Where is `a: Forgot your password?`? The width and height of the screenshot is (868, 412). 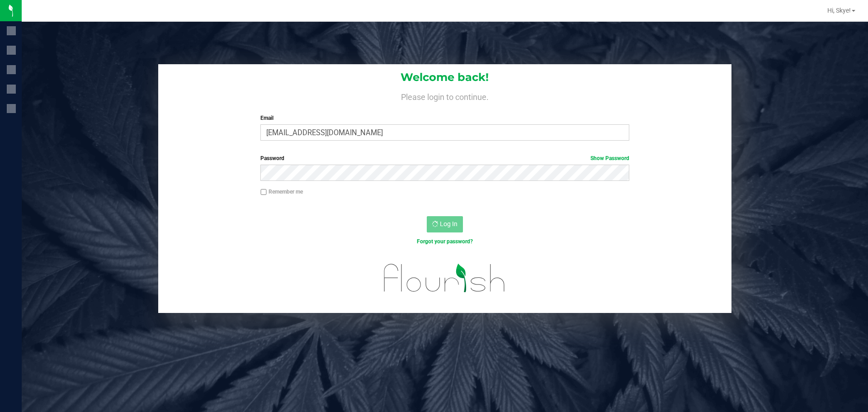 a: Forgot your password? is located at coordinates (445, 241).